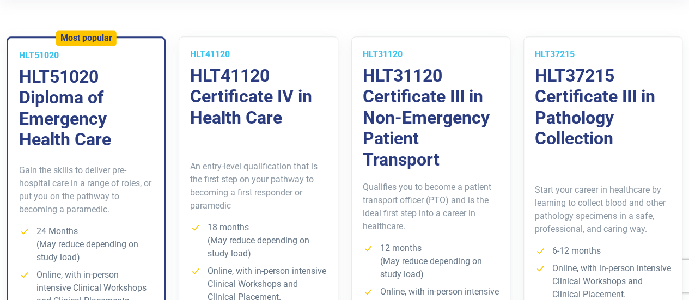 The height and width of the screenshot is (300, 689). I want to click on p: An entry-level qualification that is the first step on your pathway to becoming a first responder..., so click(258, 186).